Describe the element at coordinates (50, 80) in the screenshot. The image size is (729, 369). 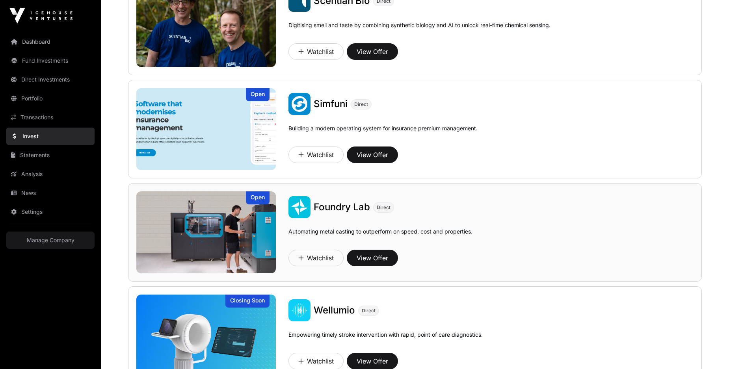
I see `a: Direct Investments` at that location.